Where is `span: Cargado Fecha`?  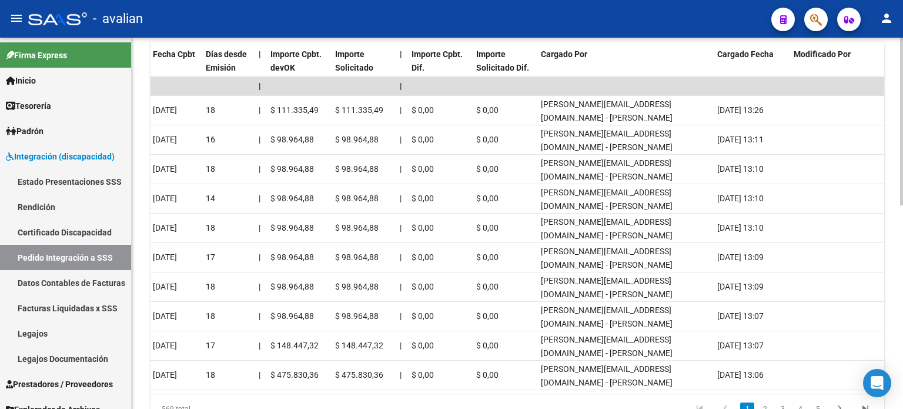 span: Cargado Fecha is located at coordinates (746, 54).